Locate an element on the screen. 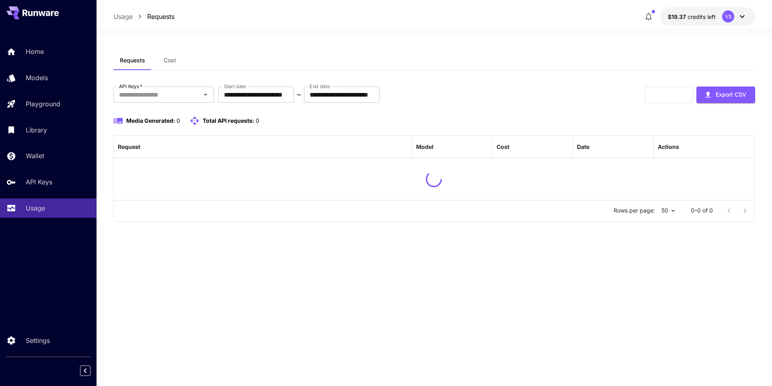 This screenshot has width=772, height=386. a: Usage is located at coordinates (123, 16).